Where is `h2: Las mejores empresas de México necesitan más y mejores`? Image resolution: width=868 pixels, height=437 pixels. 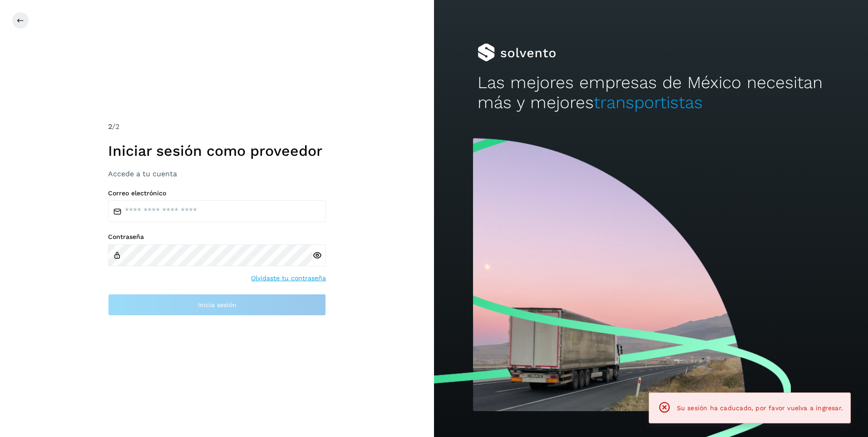 h2: Las mejores empresas de México necesitan más y mejores is located at coordinates (651, 92).